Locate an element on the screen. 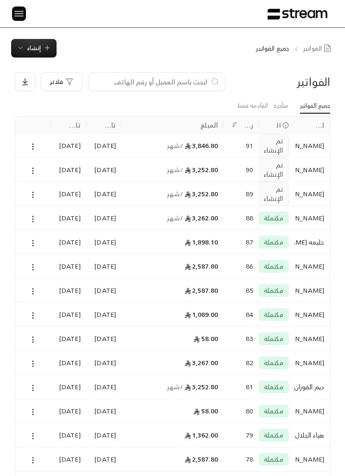 The width and height of the screenshot is (345, 476). span: إنشاء is located at coordinates (34, 48).